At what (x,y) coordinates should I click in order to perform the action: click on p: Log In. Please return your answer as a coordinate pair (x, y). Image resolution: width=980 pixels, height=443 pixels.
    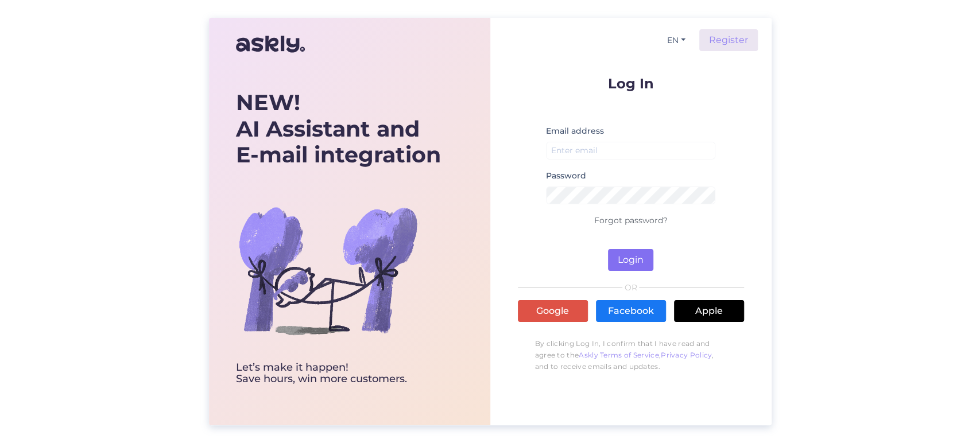
    Looking at the image, I should click on (631, 83).